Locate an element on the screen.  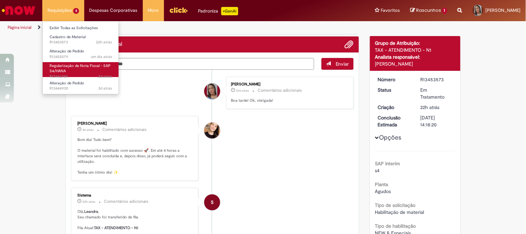
img: ServiceNow is located at coordinates (18, 10).